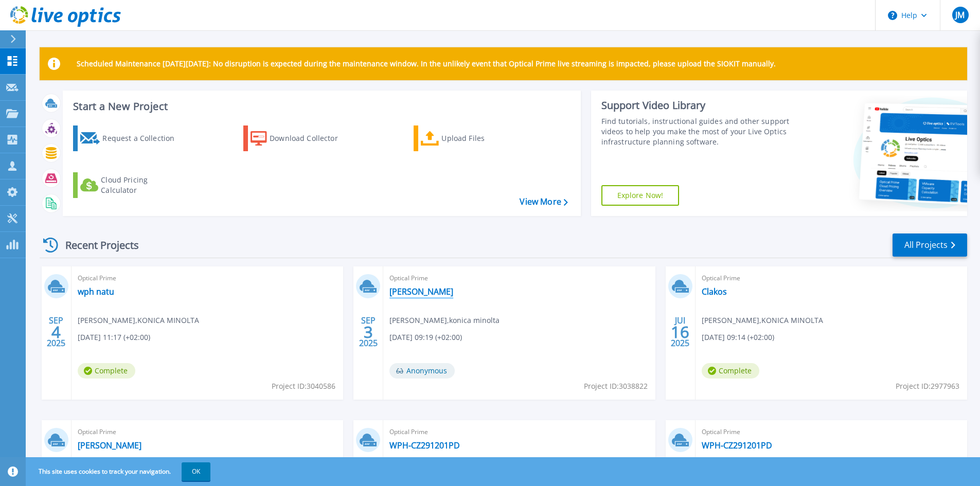  Describe the element at coordinates (130, 185) in the screenshot. I see `a: Cloud Pricing Calculator` at that location.